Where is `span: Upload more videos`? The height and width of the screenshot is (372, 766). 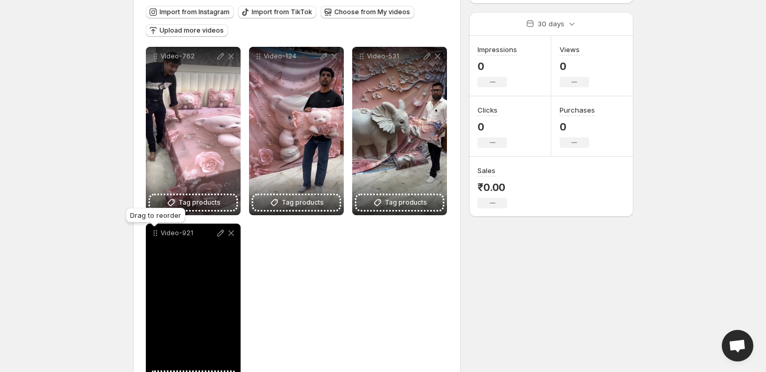
span: Upload more videos is located at coordinates (192, 31).